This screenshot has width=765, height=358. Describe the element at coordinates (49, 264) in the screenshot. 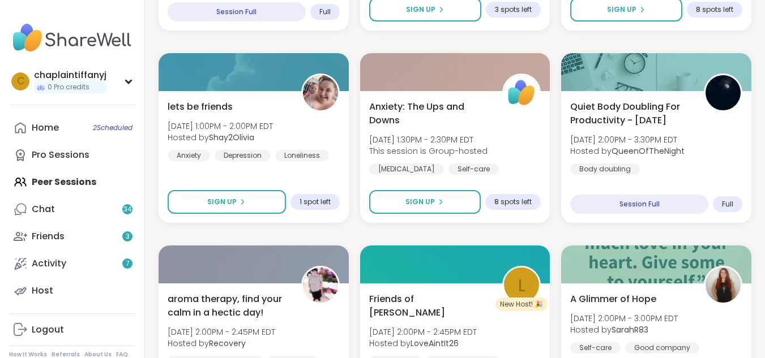

I see `div: Activity` at that location.